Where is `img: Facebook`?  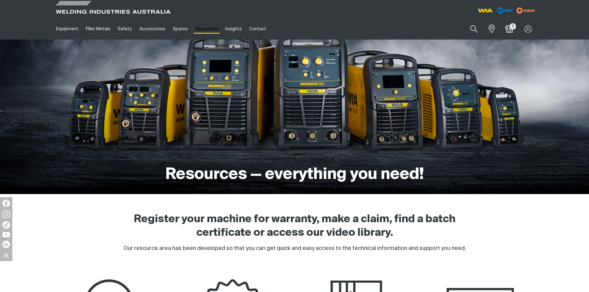 img: Facebook is located at coordinates (6, 203).